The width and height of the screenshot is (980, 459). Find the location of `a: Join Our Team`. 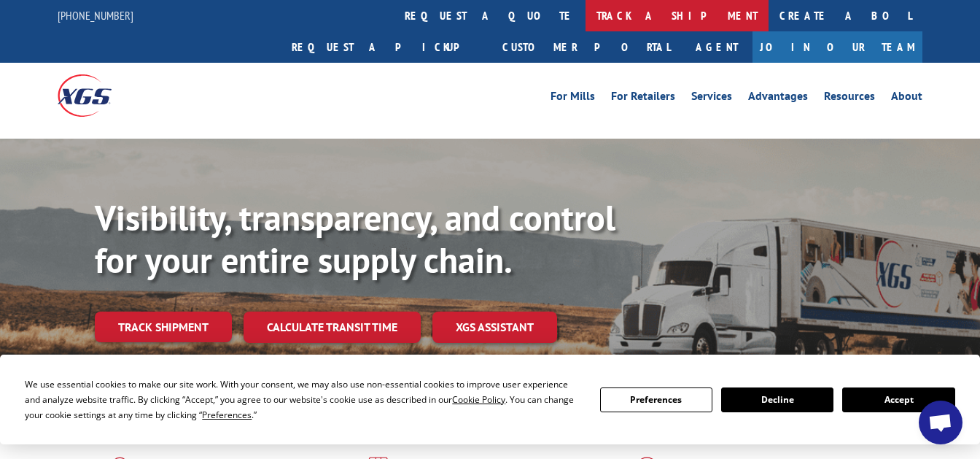

a: Join Our Team is located at coordinates (837, 47).